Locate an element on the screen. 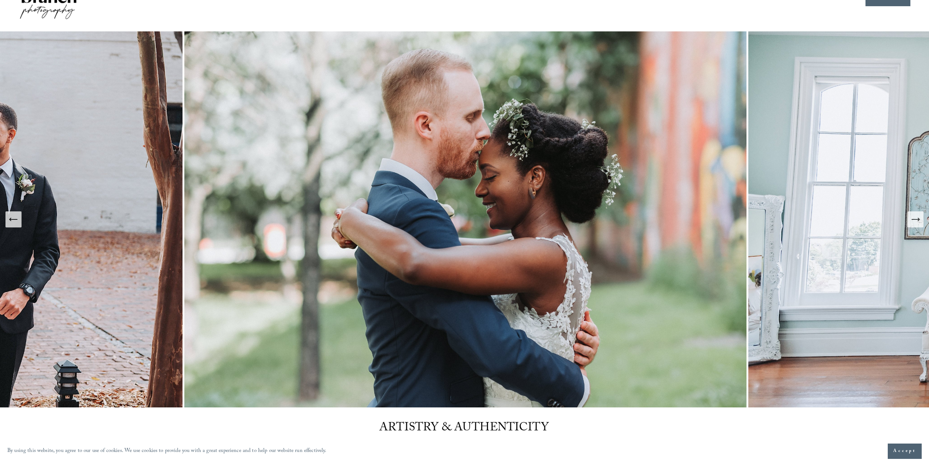 The height and width of the screenshot is (464, 929). p: By using this website, you agree to our use of cookies. We use cookies to provide you with a grea... is located at coordinates (167, 451).